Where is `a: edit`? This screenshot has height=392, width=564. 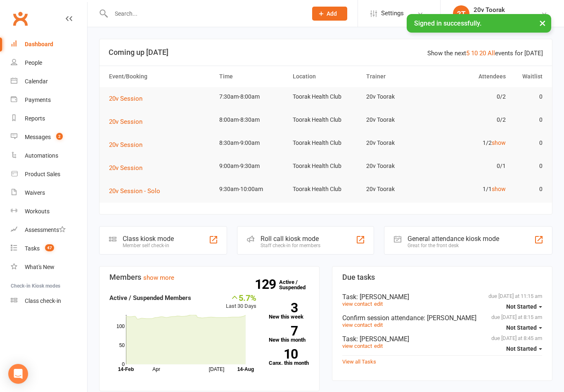 a: edit is located at coordinates (378, 324).